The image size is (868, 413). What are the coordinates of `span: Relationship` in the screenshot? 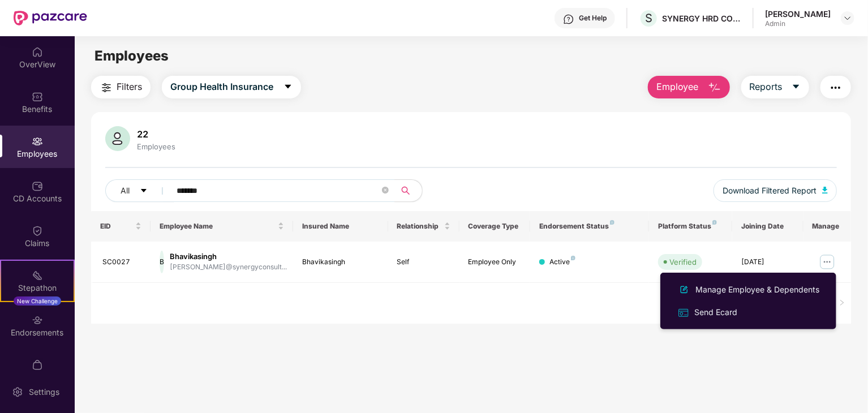 It's located at (419, 226).